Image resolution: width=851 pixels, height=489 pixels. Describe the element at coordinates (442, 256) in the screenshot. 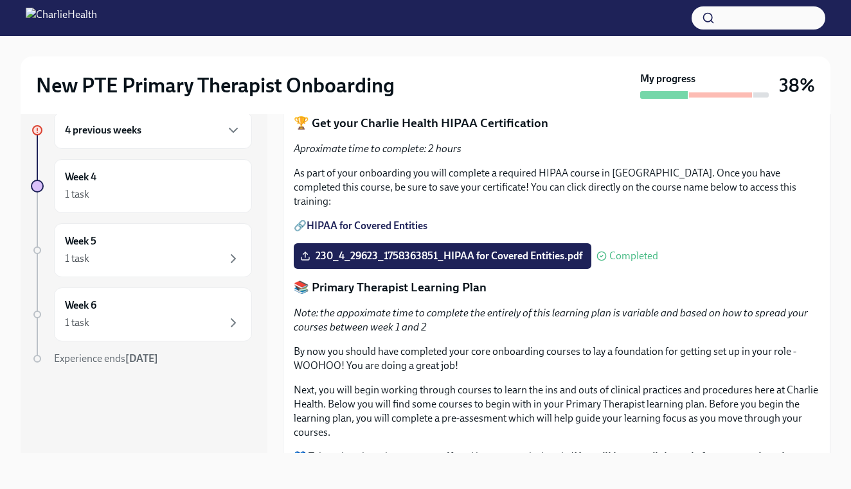

I see `span: 230_4_29623_1758363851_HIPAA for Covered Entities.pdf` at that location.